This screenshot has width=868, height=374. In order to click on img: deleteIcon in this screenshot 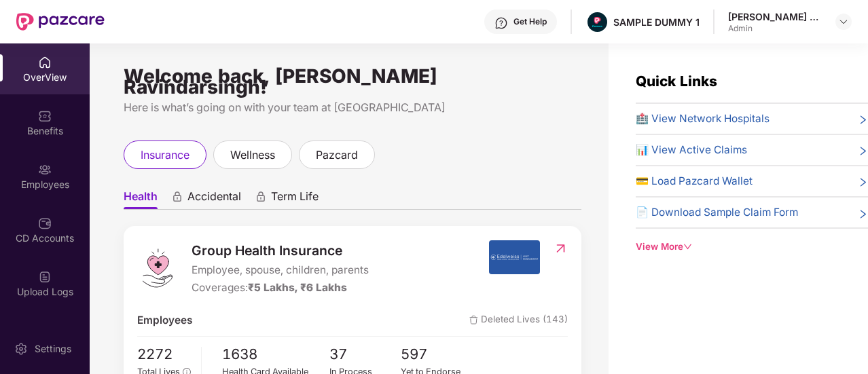, I will do `click(473, 319)`.